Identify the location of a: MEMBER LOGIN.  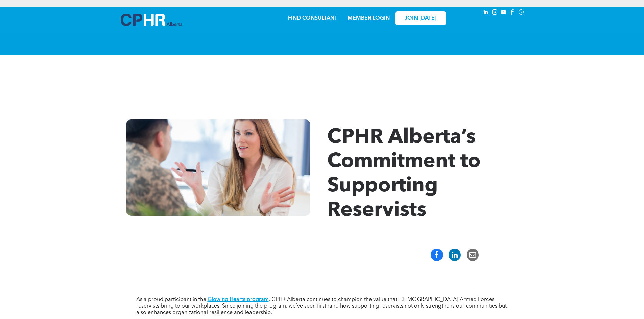
(369, 18).